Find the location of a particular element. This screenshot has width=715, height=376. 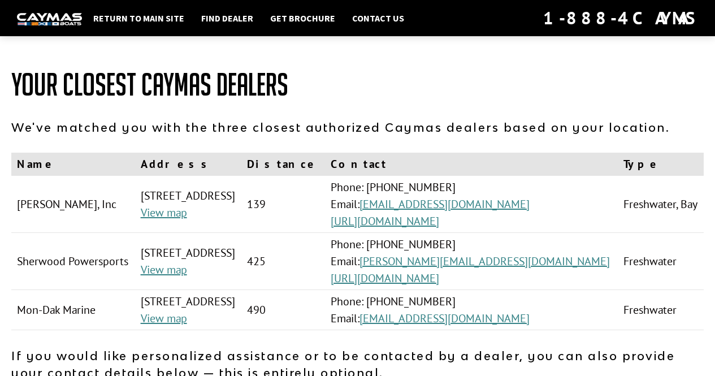

td: Mon-Dak Marine is located at coordinates (73, 310).